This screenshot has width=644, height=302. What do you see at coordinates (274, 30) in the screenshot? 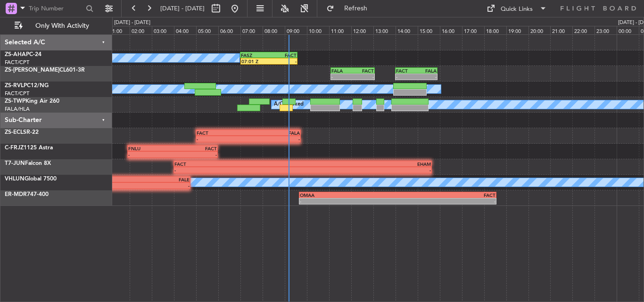
I see `div: 08:00` at bounding box center [274, 30].